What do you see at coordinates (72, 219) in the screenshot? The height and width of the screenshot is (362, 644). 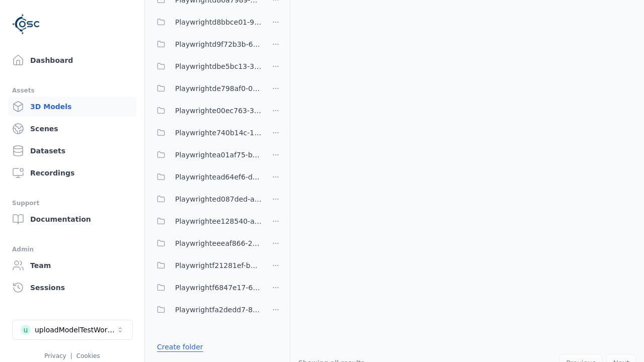 I see `a: Documentation` at bounding box center [72, 219].